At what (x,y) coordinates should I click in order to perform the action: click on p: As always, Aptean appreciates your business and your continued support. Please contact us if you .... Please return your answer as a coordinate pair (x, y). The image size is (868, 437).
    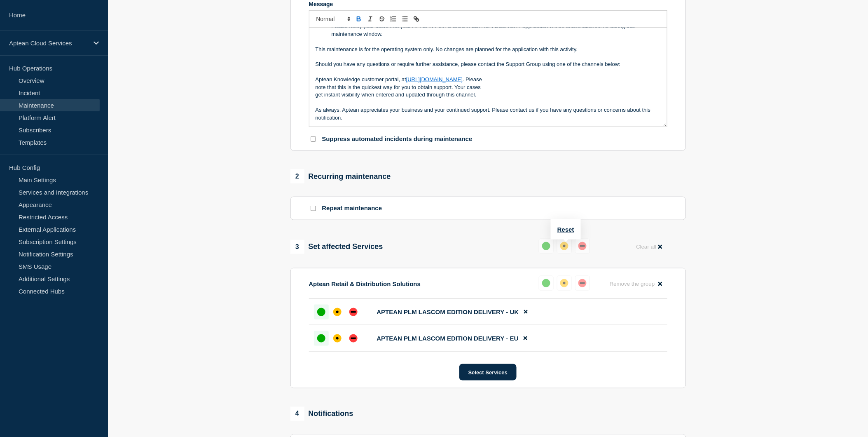
    Looking at the image, I should click on (488, 114).